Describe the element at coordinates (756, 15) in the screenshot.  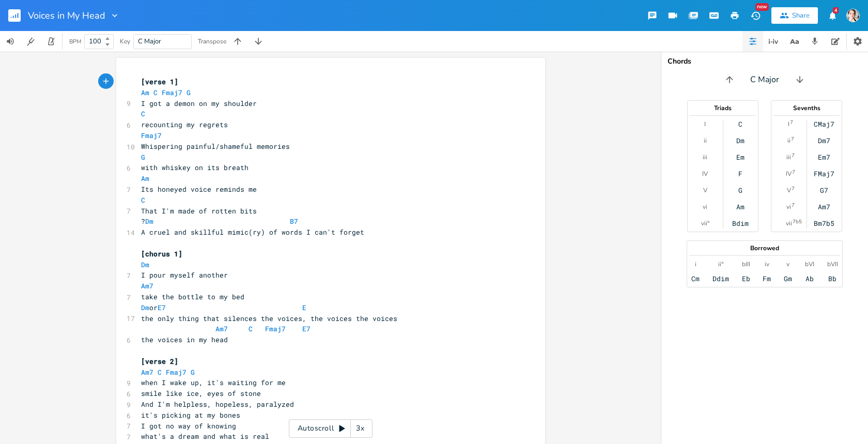
I see `button: New` at that location.